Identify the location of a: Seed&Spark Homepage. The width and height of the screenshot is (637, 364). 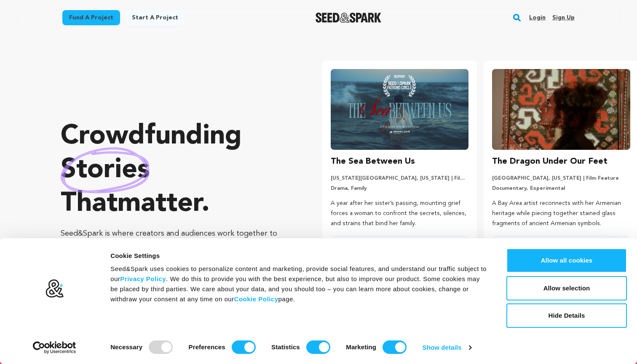
(348, 18).